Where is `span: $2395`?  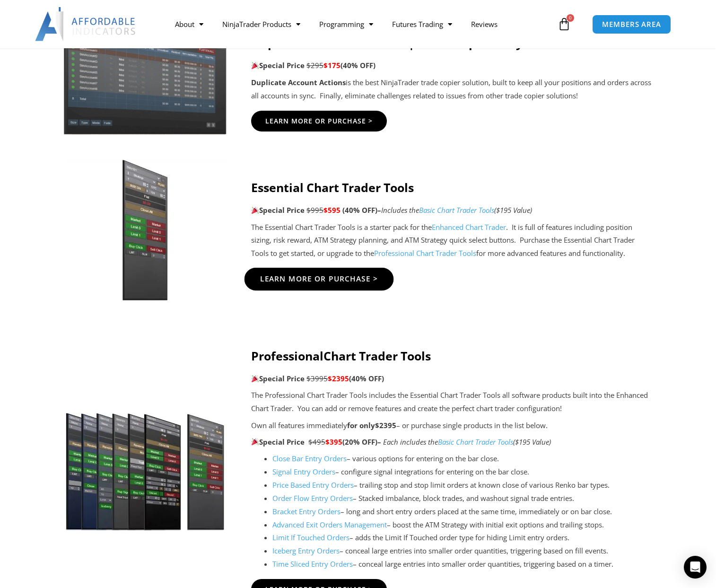 span: $2395 is located at coordinates (338, 379).